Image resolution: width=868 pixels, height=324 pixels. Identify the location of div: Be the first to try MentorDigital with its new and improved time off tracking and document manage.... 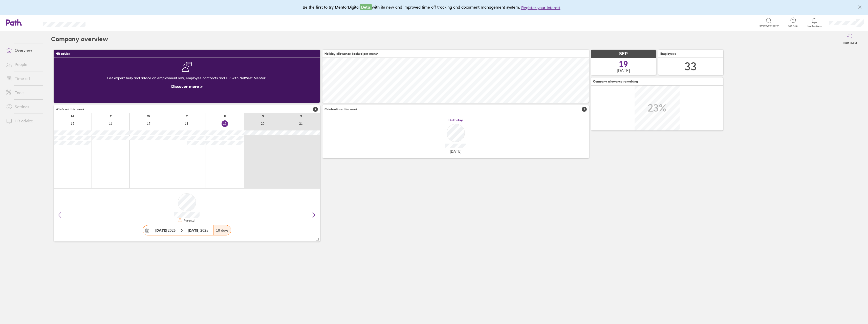
(434, 8).